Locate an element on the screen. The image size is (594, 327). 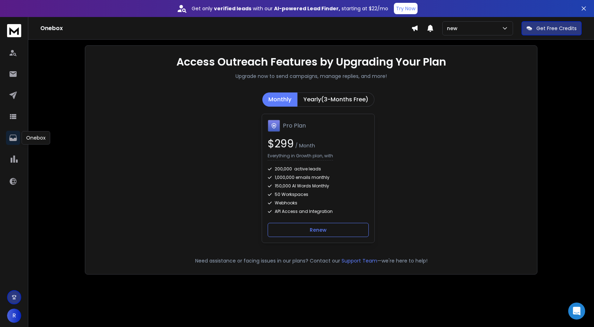
p: Upgrade now to send campaigns, manage replies, and more! is located at coordinates (311, 76).